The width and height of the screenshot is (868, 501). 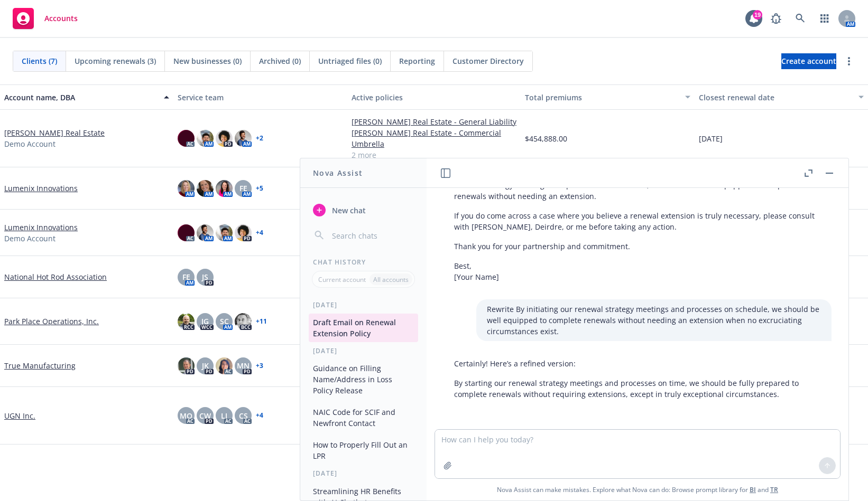 I want to click on a: Search, so click(x=800, y=19).